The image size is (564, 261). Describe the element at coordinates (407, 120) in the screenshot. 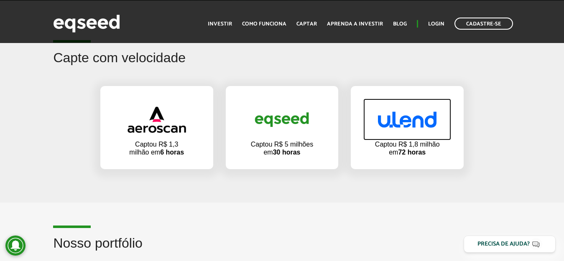

I see `img: captar-velocidade-ulend.png` at that location.